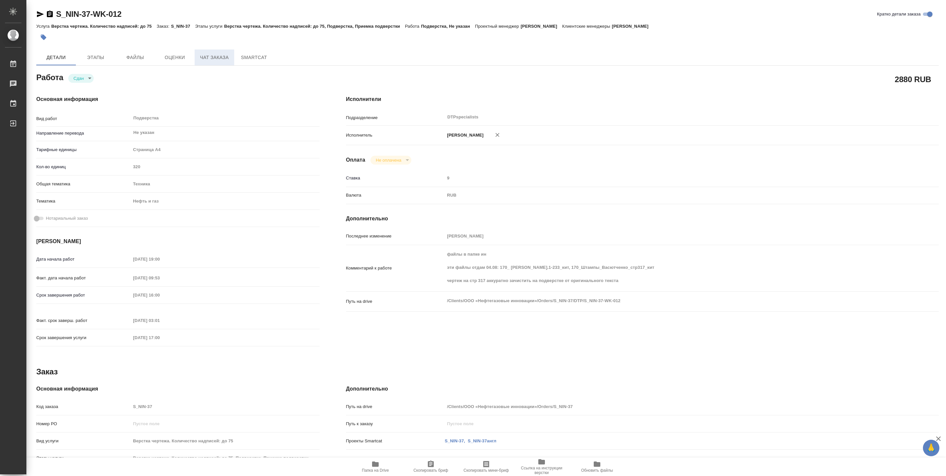 The image size is (946, 476). Describe the element at coordinates (89, 14) in the screenshot. I see `a: S_NIN-37-WK-012` at that location.